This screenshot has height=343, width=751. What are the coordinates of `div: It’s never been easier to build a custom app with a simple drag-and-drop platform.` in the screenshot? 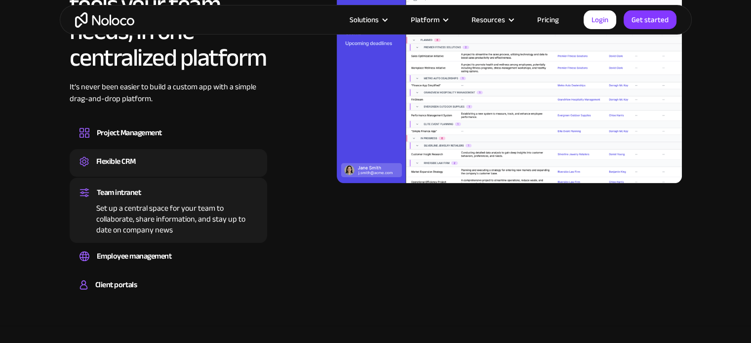 It's located at (168, 100).